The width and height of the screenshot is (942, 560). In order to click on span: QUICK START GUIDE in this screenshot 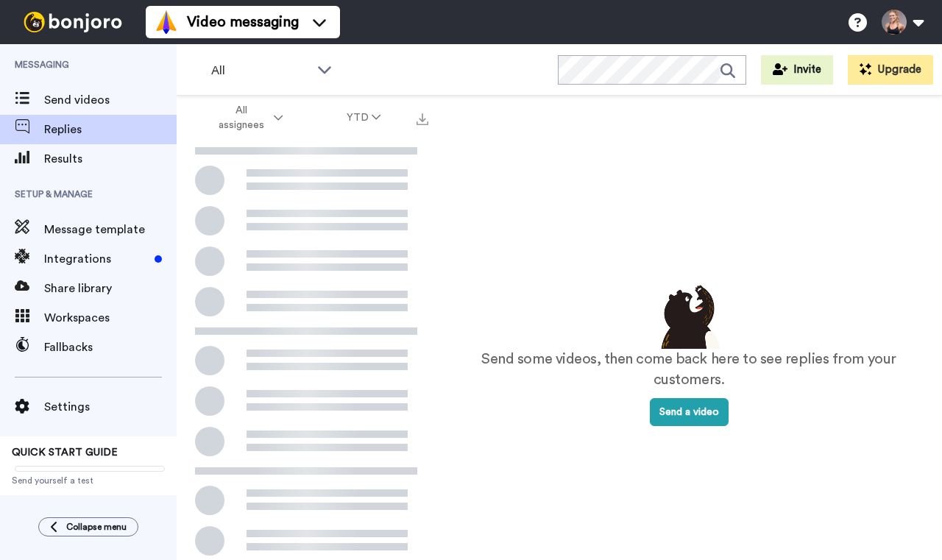, I will do `click(65, 452)`.